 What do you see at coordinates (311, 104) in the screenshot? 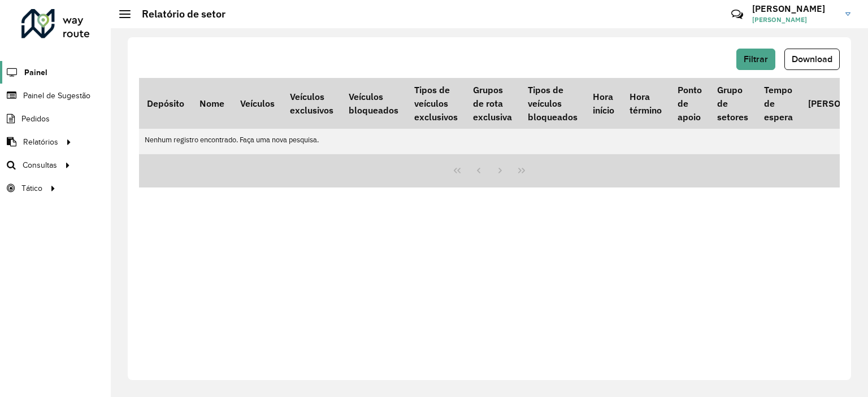
I see `th: Veículos exclusivos` at bounding box center [311, 104].